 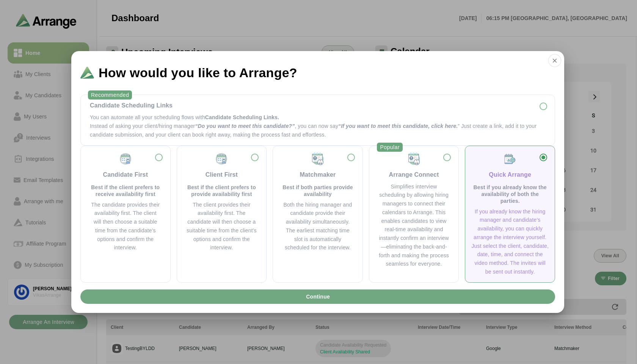 I want to click on p: Instead of asking your client/hiring manager , you can now say ” Just create a link, add it to yo..., so click(x=317, y=130).